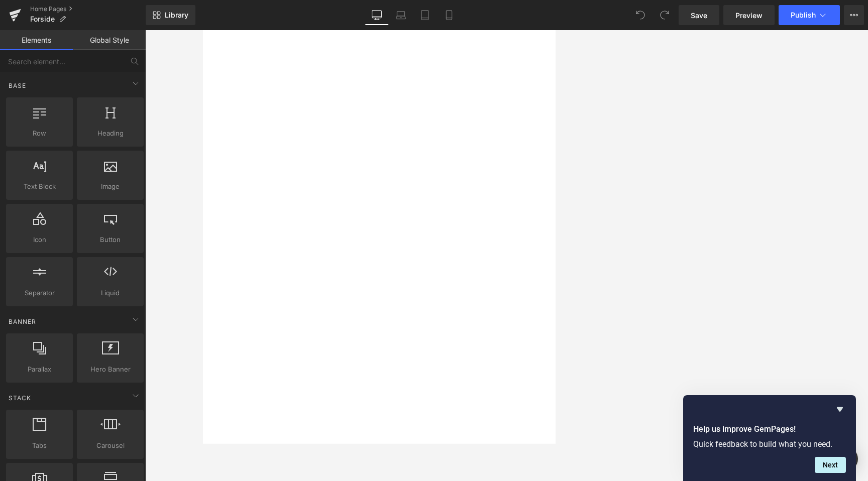 This screenshot has height=481, width=868. I want to click on a: Laptop, so click(401, 15).